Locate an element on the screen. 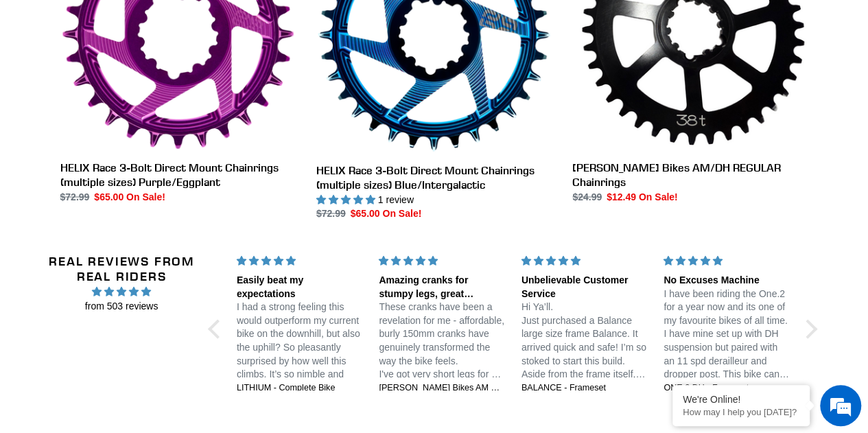 The image size is (868, 433). div: Navigation go back is located at coordinates (25, 86).